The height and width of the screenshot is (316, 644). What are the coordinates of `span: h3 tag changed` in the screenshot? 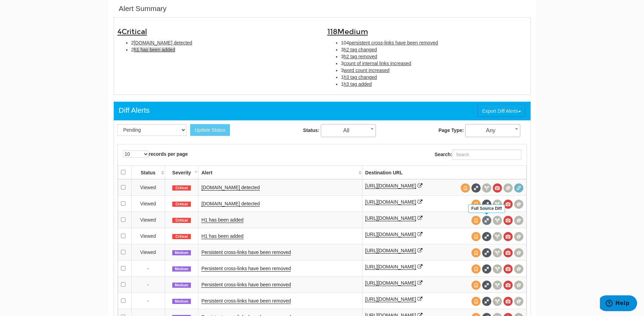 It's located at (360, 77).